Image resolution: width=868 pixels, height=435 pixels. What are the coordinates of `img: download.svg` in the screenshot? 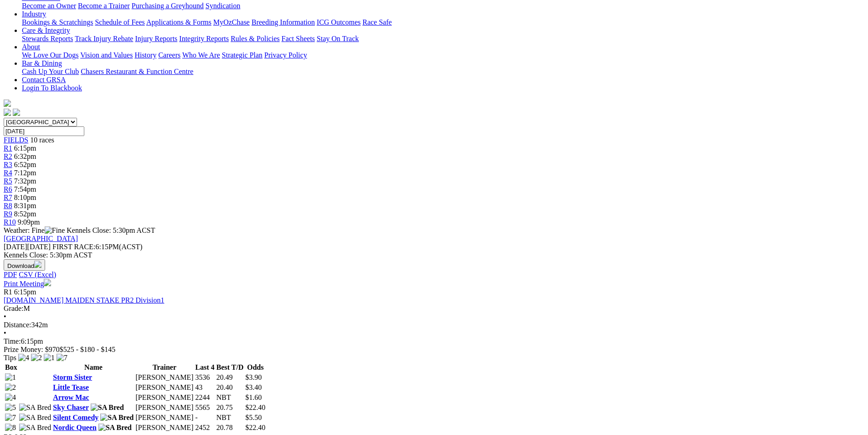 It's located at (38, 264).